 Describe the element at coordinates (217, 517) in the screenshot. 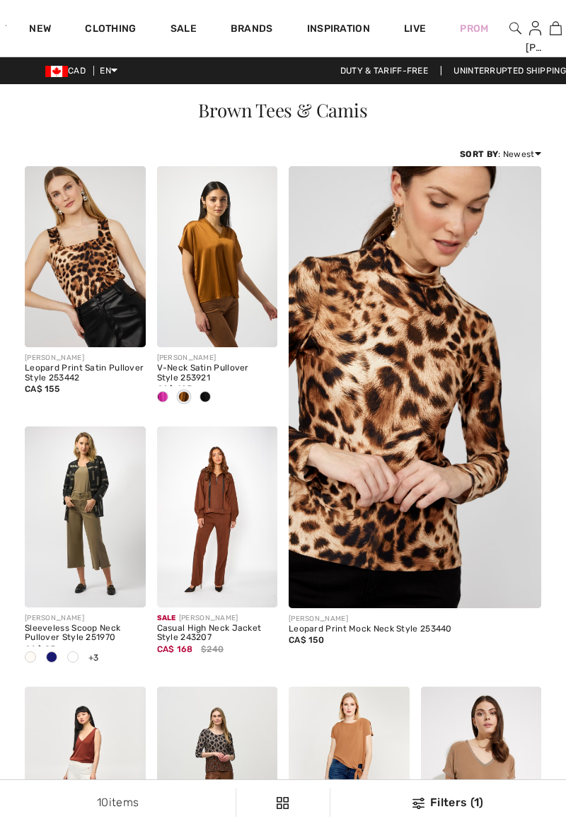

I see `a: Casual High Neck Jacket Style 243207. Brown/Black` at that location.